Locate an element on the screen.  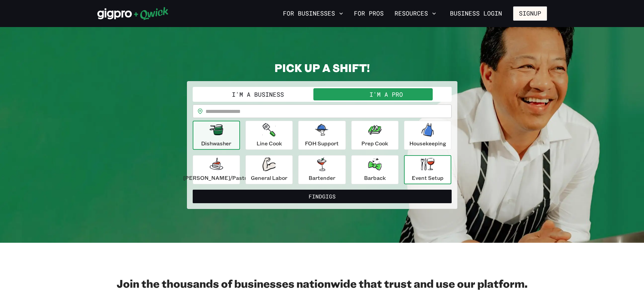
p: Dishwasher is located at coordinates (216, 143).